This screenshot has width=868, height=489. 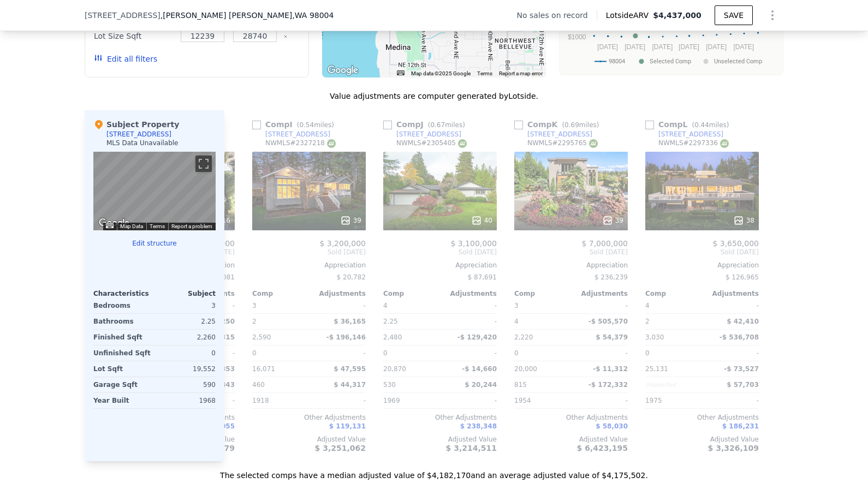 What do you see at coordinates (186, 337) in the screenshot?
I see `div: 2,260` at bounding box center [186, 337].